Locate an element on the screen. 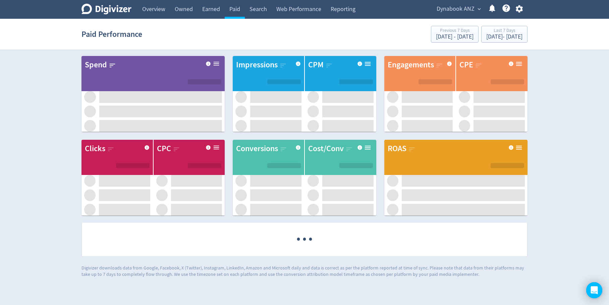  div: Previous 7 Days is located at coordinates (454, 31).